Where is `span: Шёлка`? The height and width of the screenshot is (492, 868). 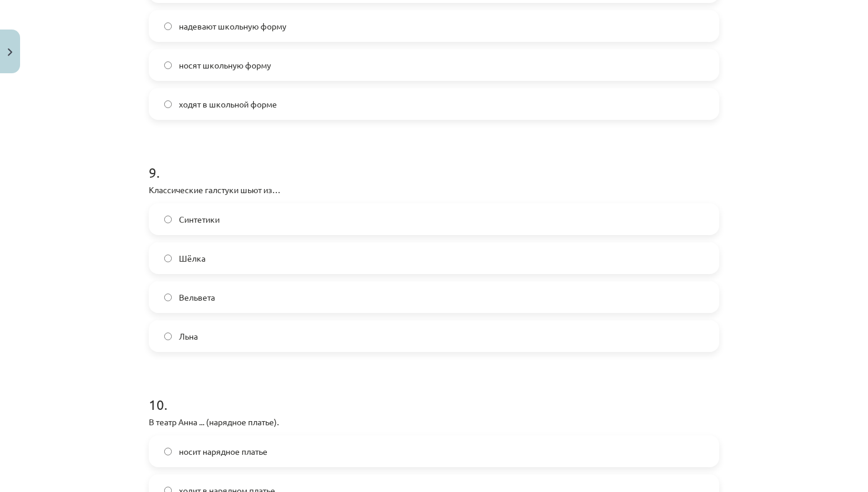 span: Шёлка is located at coordinates (192, 258).